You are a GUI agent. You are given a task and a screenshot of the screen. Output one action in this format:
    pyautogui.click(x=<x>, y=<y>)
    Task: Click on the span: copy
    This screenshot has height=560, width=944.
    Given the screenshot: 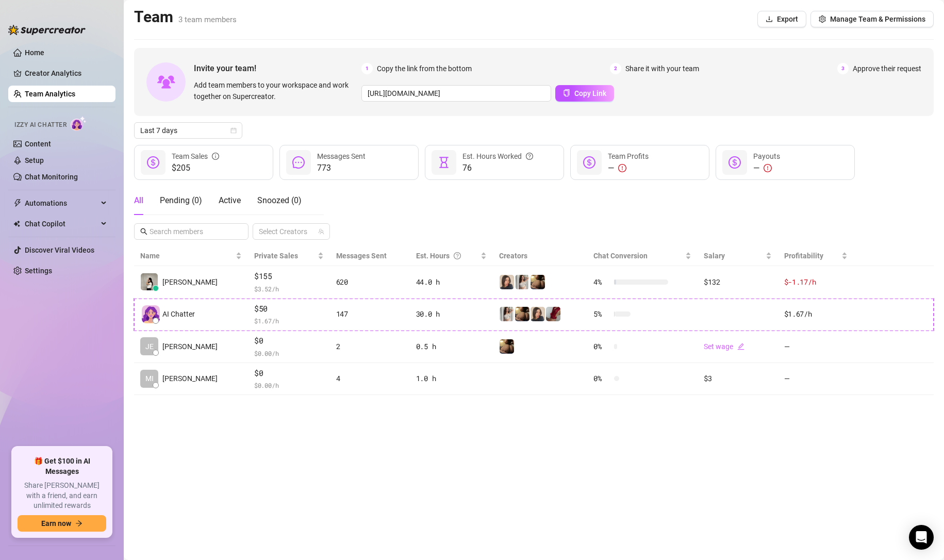 What is the action you would take?
    pyautogui.click(x=567, y=93)
    